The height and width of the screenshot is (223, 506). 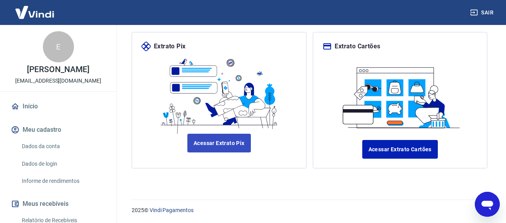 I want to click on a: Dados da conta, so click(x=63, y=146).